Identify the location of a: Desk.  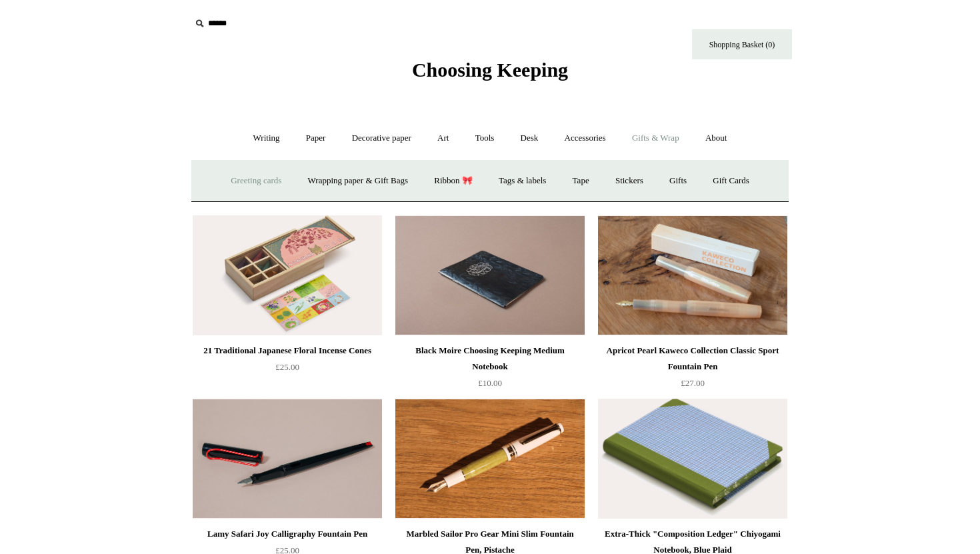
(529, 138).